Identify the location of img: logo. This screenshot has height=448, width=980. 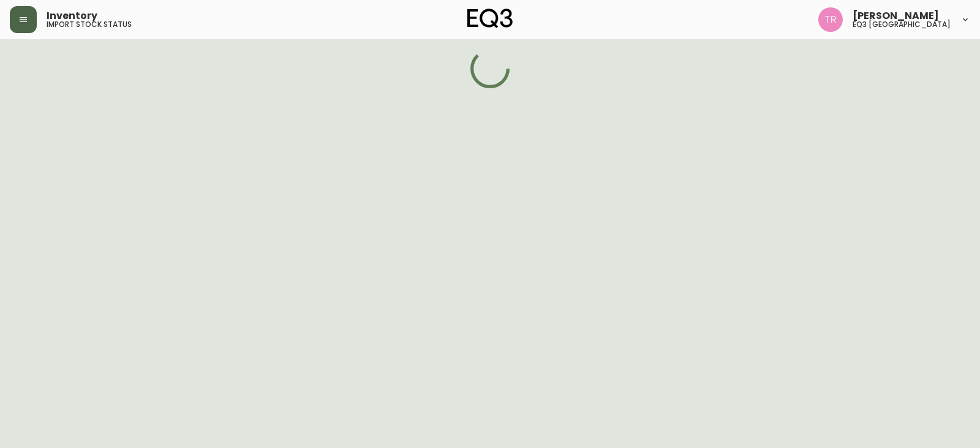
(490, 19).